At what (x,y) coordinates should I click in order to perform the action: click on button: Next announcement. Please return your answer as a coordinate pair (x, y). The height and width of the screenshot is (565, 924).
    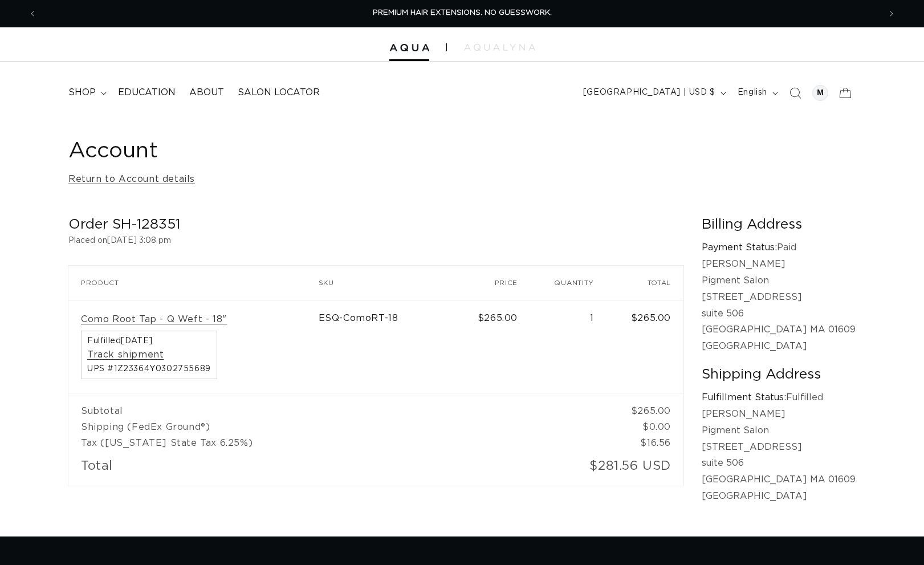
    Looking at the image, I should click on (891, 14).